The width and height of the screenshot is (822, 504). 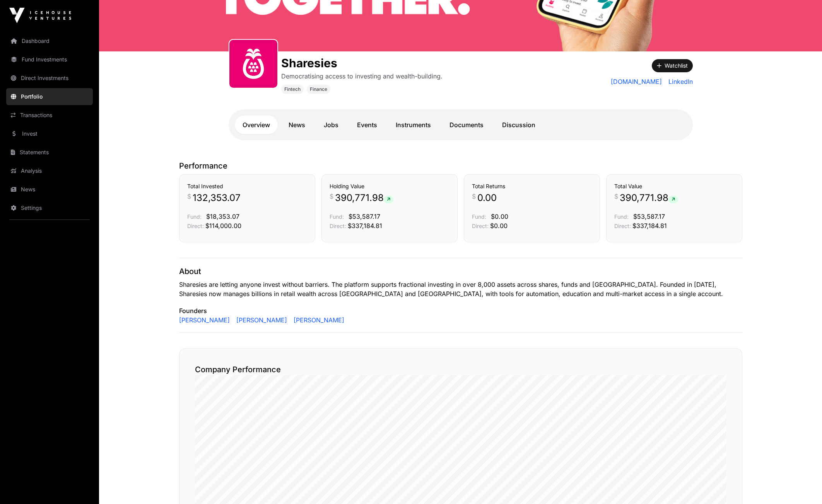 I want to click on a: Settings, so click(x=50, y=208).